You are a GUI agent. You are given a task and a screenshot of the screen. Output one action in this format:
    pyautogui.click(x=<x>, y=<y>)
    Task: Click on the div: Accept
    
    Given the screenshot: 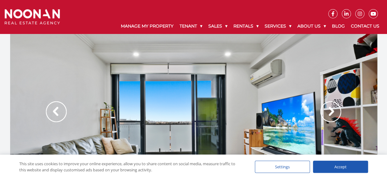 What is the action you would take?
    pyautogui.click(x=341, y=167)
    